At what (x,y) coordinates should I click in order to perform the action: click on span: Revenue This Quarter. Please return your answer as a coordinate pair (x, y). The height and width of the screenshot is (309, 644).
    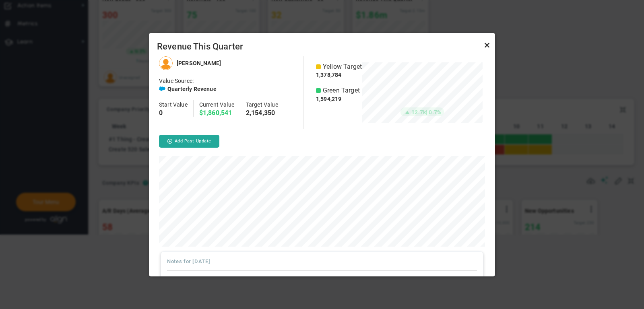
    Looking at the image, I should click on (322, 46).